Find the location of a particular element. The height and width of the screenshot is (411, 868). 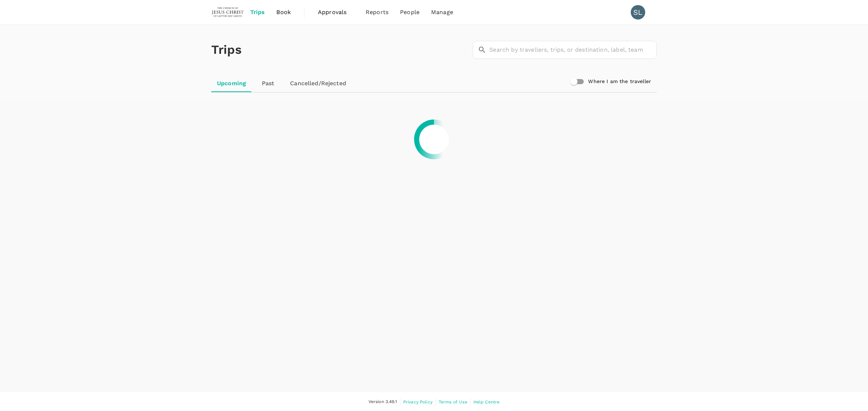

span: People is located at coordinates (410, 12).